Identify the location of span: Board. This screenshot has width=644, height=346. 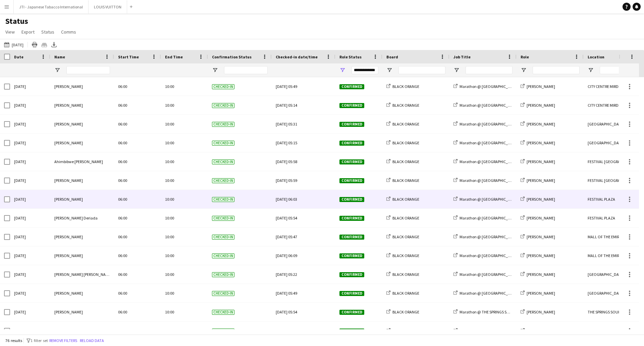
(392, 57).